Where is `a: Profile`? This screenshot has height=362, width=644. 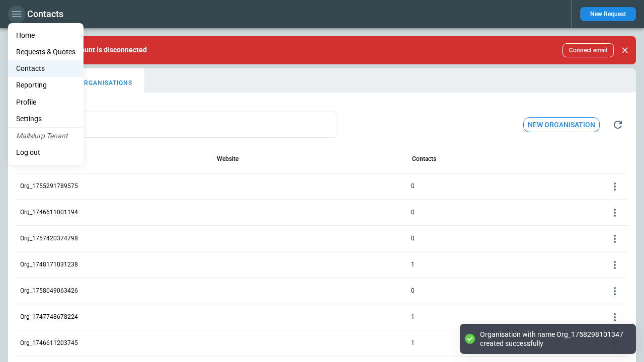
a: Profile is located at coordinates (46, 102).